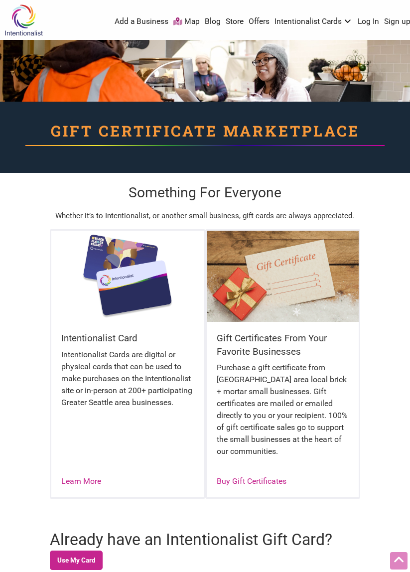  What do you see at coordinates (398, 560) in the screenshot?
I see `div: Scroll Back to Top` at bounding box center [398, 560].